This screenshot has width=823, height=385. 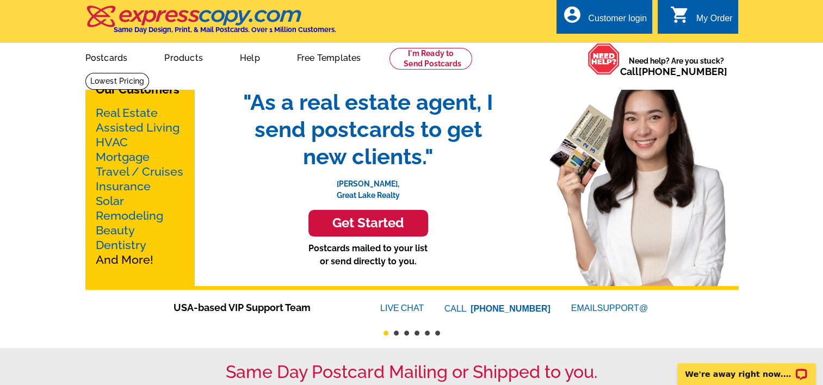 What do you see at coordinates (417, 333) in the screenshot?
I see `button: 4 of 6` at bounding box center [417, 333].